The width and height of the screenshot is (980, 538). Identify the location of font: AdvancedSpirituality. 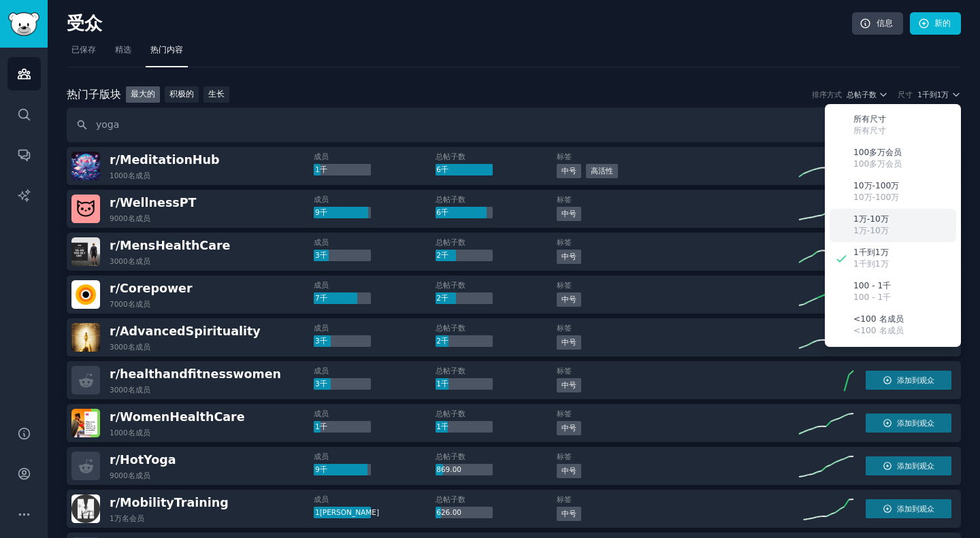
(190, 331).